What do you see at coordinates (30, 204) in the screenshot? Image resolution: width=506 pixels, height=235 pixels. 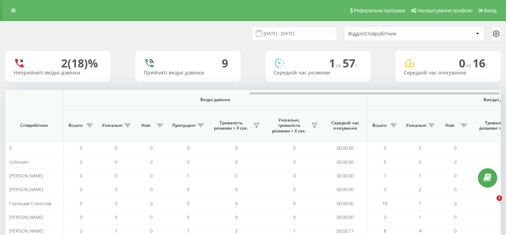 I see `span: Горліщев Станіслав` at bounding box center [30, 204].